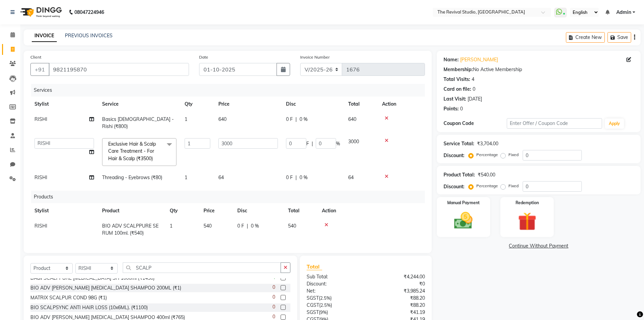  Describe the element at coordinates (313, 305) in the screenshot. I see `span: CGST` at that location.